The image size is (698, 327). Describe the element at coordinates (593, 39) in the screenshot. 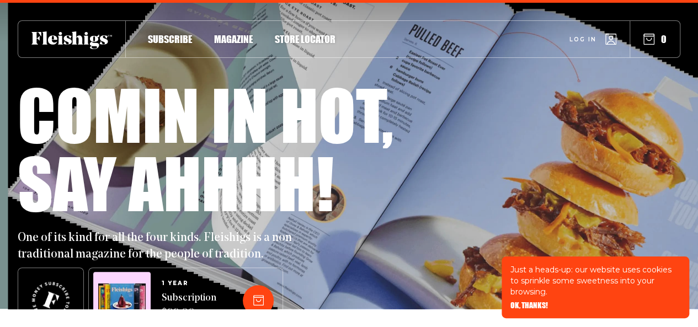

I see `a: Log in` at that location.